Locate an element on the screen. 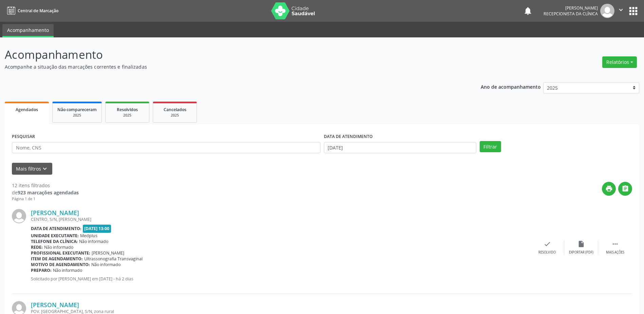 The image size is (644, 314). p: Ano de acompanhamento is located at coordinates (511, 86).